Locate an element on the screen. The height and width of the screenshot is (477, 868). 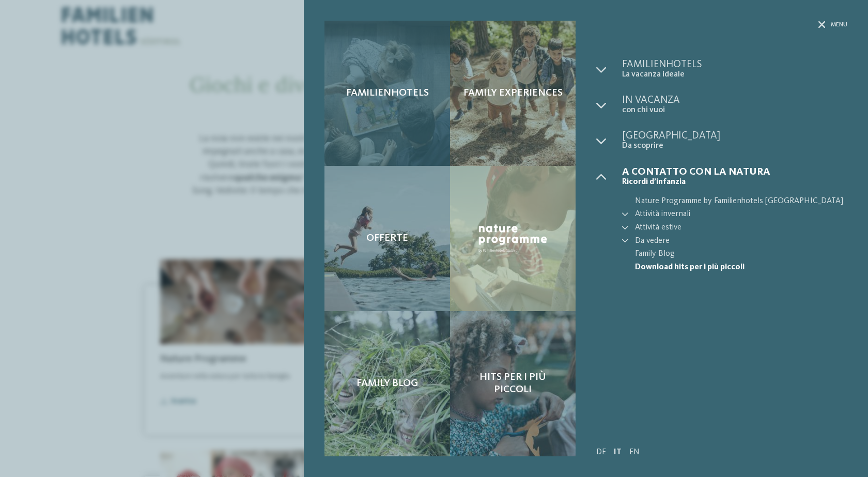
img: Nature Programme is located at coordinates (513, 238).